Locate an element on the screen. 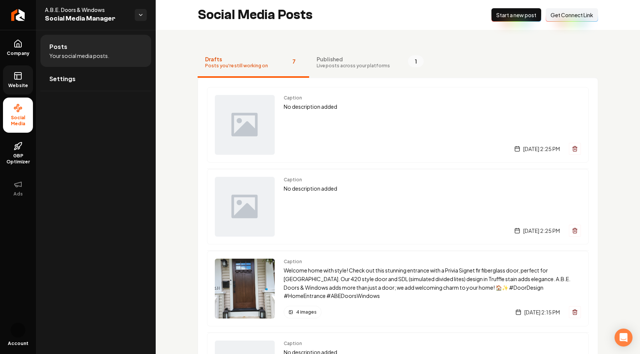 The height and width of the screenshot is (354, 640). button: DraftsPosts you're still working on7 is located at coordinates (253, 63).